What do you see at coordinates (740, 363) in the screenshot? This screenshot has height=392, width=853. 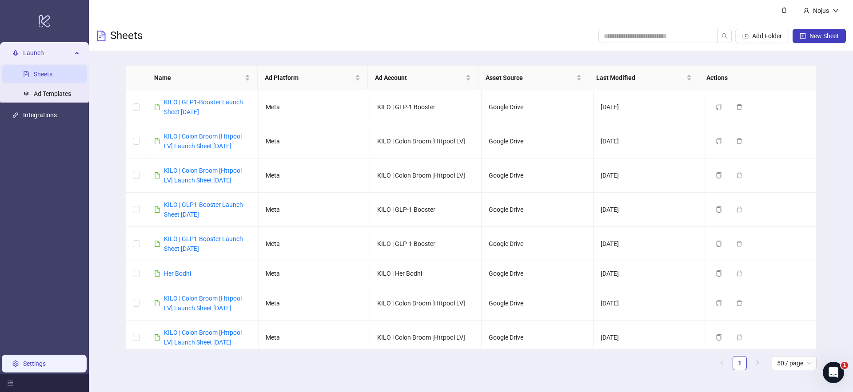 I see `li: 1` at bounding box center [740, 363].